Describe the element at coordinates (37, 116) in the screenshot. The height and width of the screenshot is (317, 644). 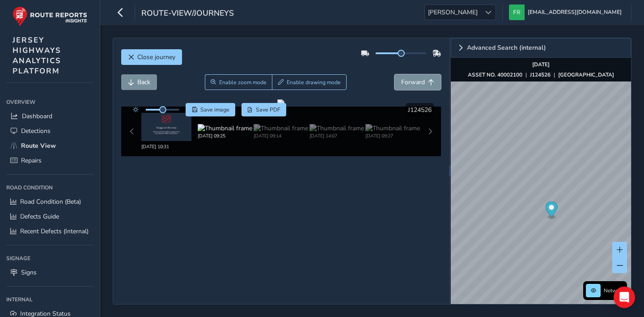
I see `span: Dashboard` at that location.